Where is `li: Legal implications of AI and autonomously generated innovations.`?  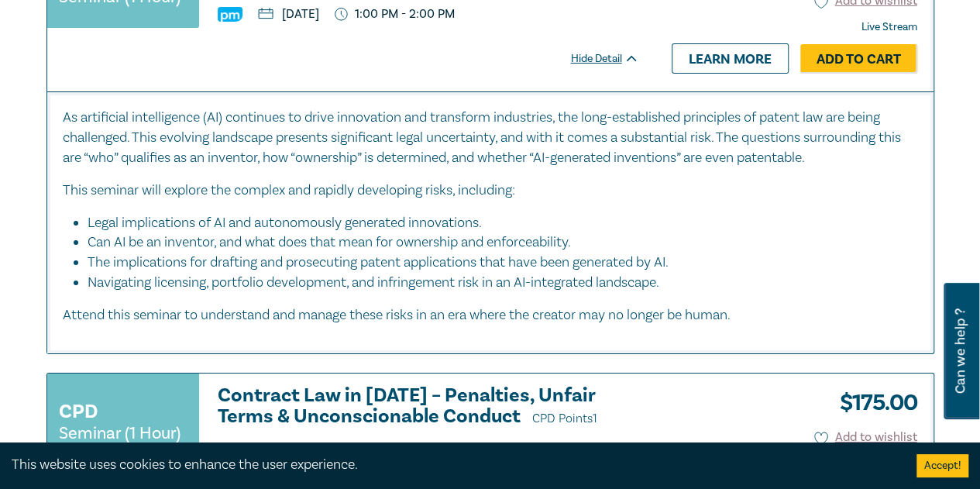 li: Legal implications of AI and autonomously generated innovations. is located at coordinates (495, 223).